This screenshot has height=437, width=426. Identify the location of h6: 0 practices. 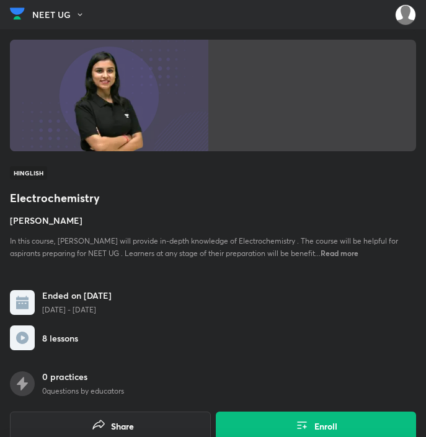
(83, 376).